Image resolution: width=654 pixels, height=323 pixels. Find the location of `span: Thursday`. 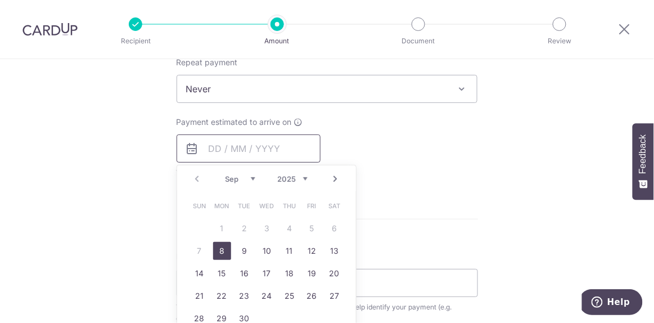

span: Thursday is located at coordinates (289, 206).